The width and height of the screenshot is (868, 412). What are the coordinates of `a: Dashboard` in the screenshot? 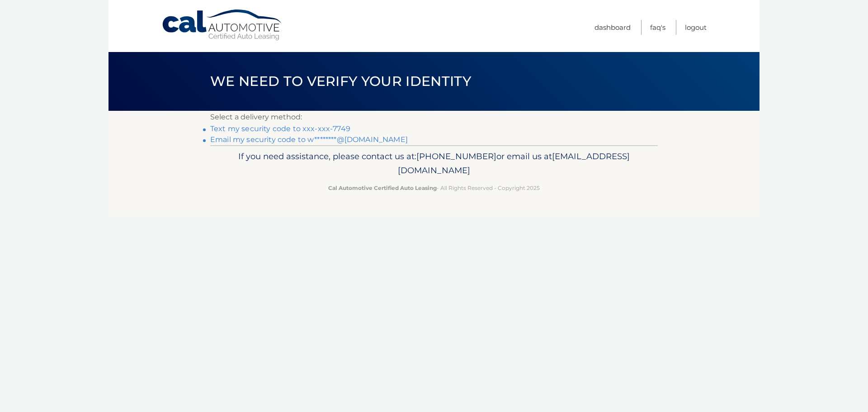 It's located at (613, 27).